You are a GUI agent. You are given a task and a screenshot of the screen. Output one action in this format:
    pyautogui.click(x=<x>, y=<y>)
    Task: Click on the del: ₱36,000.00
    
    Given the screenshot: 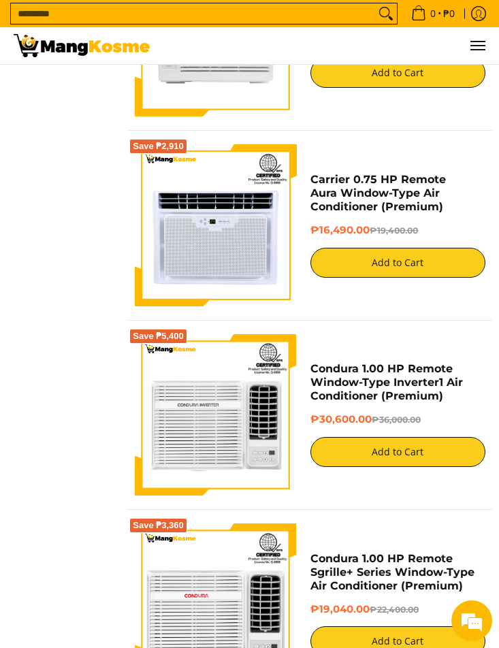 What is the action you would take?
    pyautogui.click(x=396, y=419)
    